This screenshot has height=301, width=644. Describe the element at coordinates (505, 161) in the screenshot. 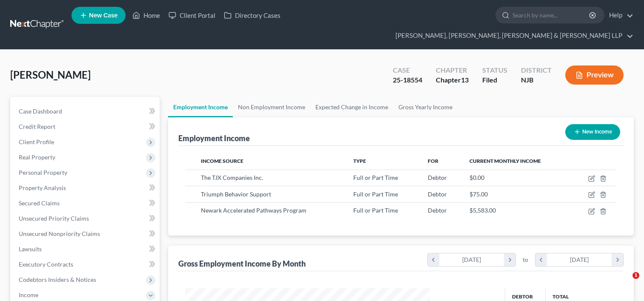

I see `span: Current Monthly Income` at that location.